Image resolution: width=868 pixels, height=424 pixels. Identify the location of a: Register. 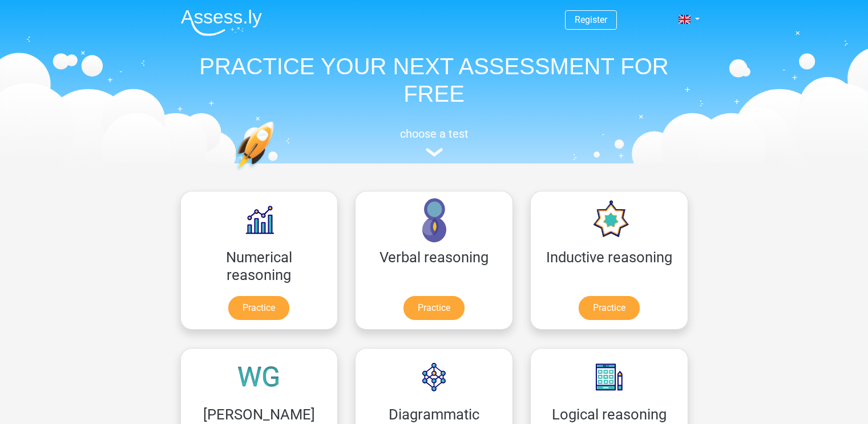
(590, 19).